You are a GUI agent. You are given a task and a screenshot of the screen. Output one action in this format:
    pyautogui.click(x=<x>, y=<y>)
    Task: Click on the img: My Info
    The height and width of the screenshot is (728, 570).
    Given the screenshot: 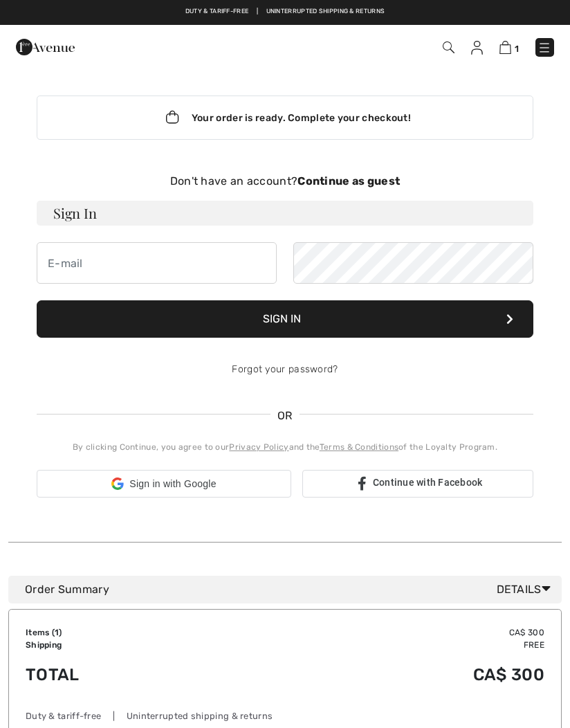 What is the action you would take?
    pyautogui.click(x=477, y=48)
    